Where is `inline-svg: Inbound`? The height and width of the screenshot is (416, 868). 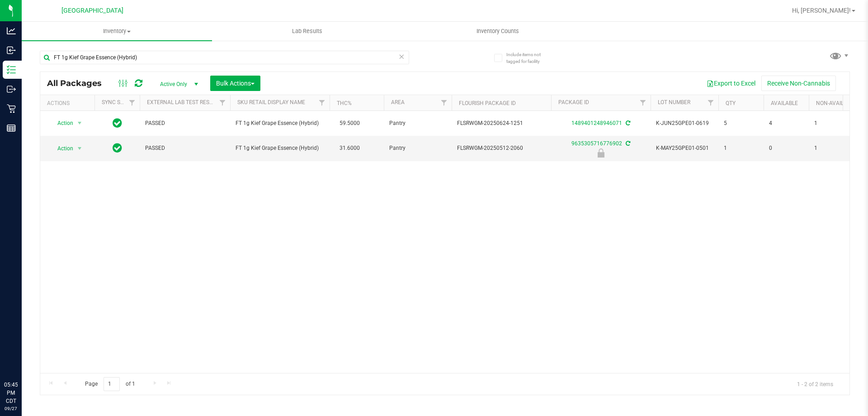
inline-svg: Inbound is located at coordinates (11, 50).